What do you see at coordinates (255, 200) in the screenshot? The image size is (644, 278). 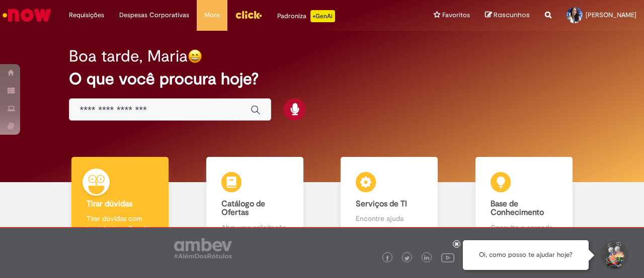 I see `a: Catálogo de Ofertas Abra uma solicitação` at bounding box center [255, 200].